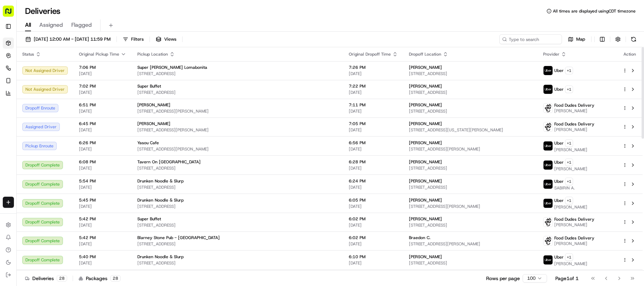 Image resolution: width=644 pixels, height=286 pixels. Describe the element at coordinates (373, 181) in the screenshot. I see `span: 6:24 PM` at that location.